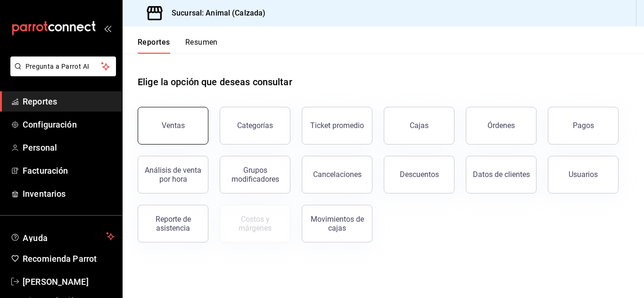 This screenshot has height=298, width=644. What do you see at coordinates (61, 73) in the screenshot?
I see `a: Pregunta a Parrot AI` at bounding box center [61, 73].